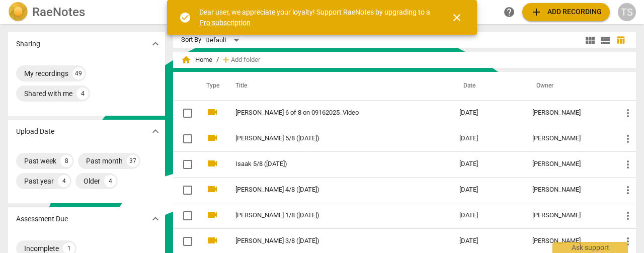 This screenshot has height=253, width=644. Describe the element at coordinates (590, 247) in the screenshot. I see `div: Ask support` at that location.